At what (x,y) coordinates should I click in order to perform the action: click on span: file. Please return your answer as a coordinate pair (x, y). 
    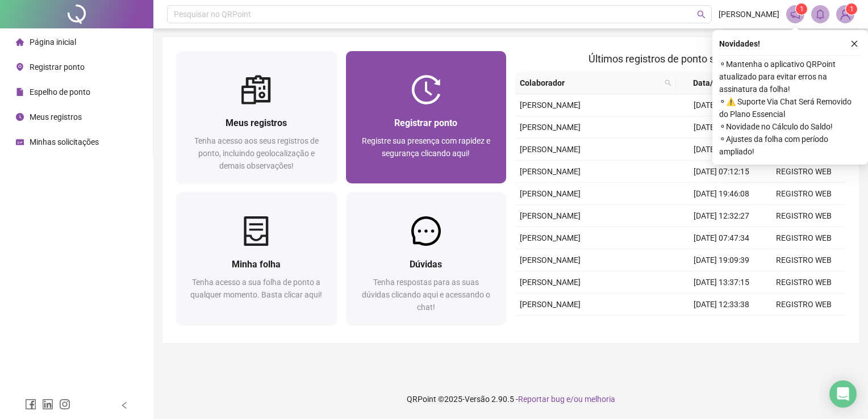
    Looking at the image, I should click on (20, 92).